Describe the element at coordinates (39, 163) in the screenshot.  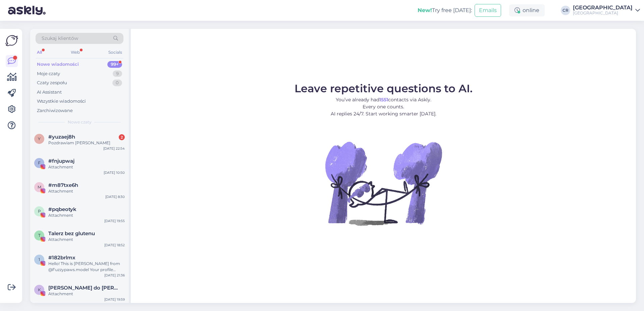
I see `span: f` at that location.